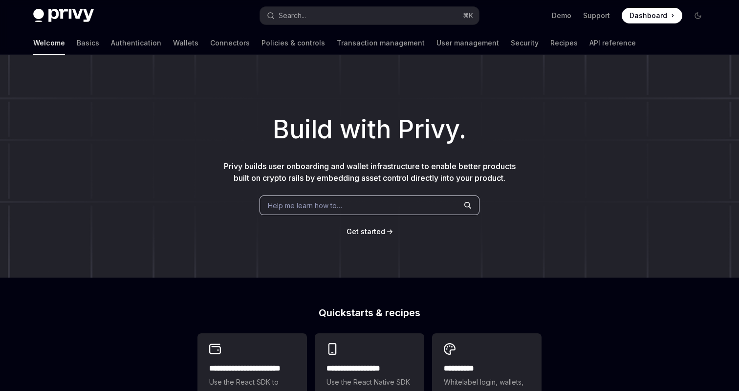  Describe the element at coordinates (652, 16) in the screenshot. I see `a: Dashboard` at that location.